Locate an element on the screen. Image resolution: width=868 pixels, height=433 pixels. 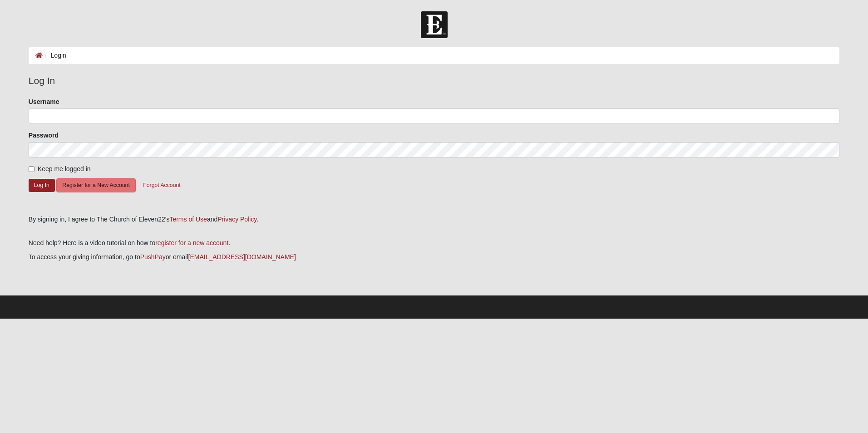
button: Forgot Account is located at coordinates (162, 185).